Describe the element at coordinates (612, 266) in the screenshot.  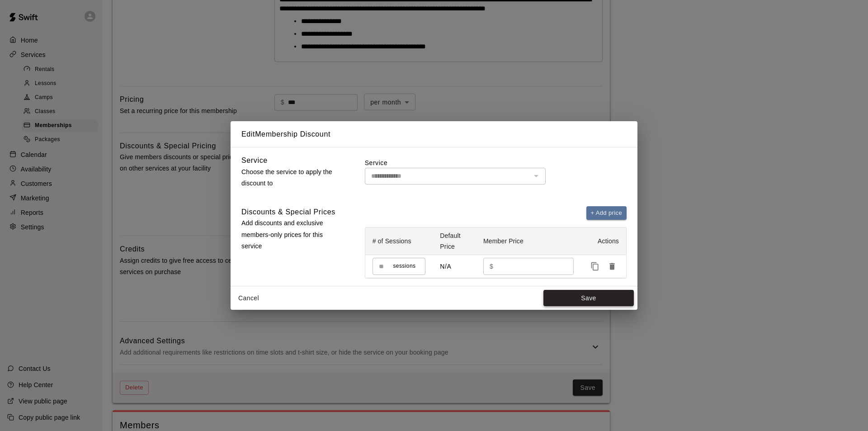
I see `button: Delete price` at that location.